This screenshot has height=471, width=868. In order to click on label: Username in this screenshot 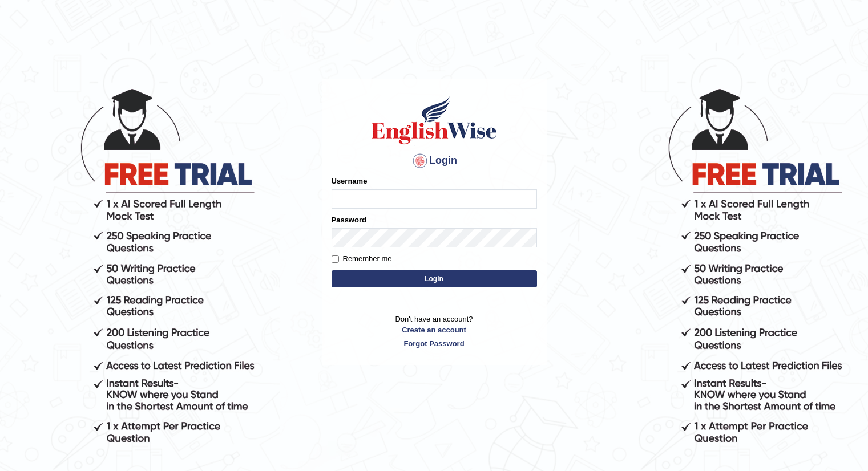, I will do `click(349, 180)`.